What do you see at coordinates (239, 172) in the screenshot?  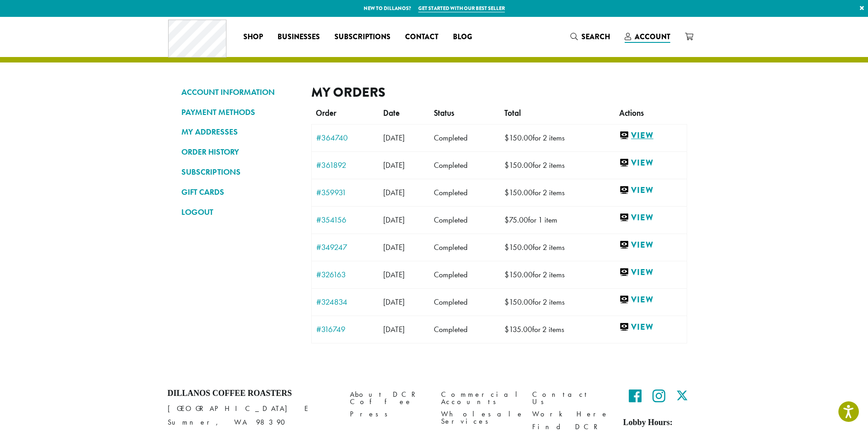 I see `a: SUBSCRIPTIONS` at bounding box center [239, 172].